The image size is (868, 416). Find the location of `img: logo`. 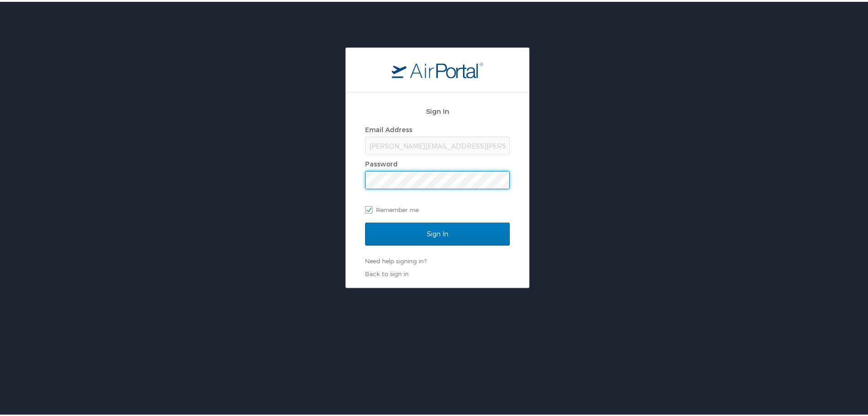

img: logo is located at coordinates (438, 69).